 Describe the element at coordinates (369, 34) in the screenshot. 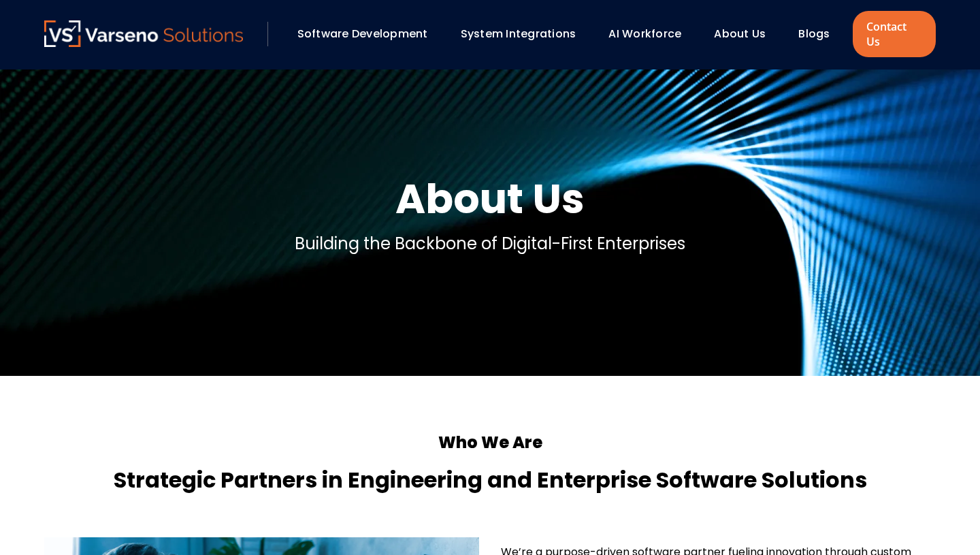

I see `div: Software Development` at that location.